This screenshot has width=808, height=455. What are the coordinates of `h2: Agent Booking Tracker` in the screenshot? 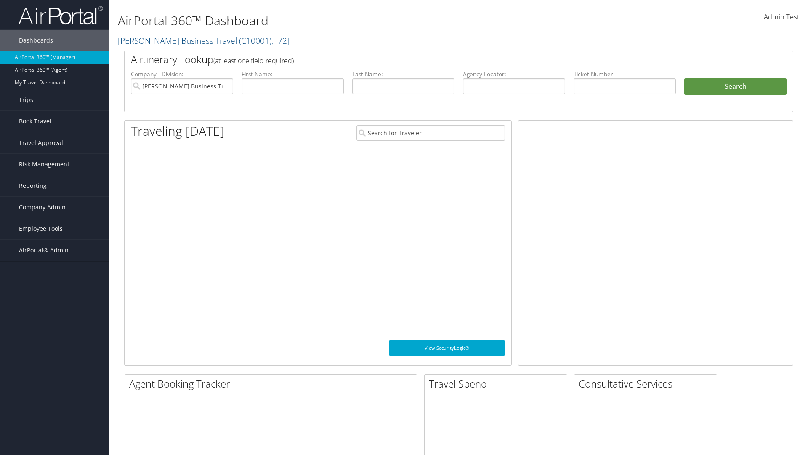 It's located at (273, 384).